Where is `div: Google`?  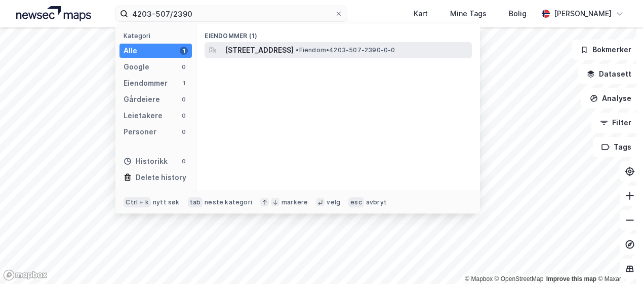
div: Google is located at coordinates (136, 67).